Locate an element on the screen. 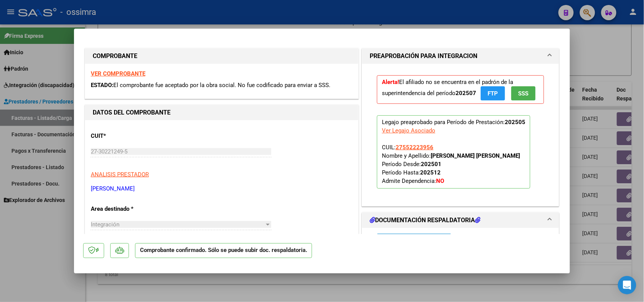 The height and width of the screenshot is (302, 644). strong: NO is located at coordinates (440, 181).